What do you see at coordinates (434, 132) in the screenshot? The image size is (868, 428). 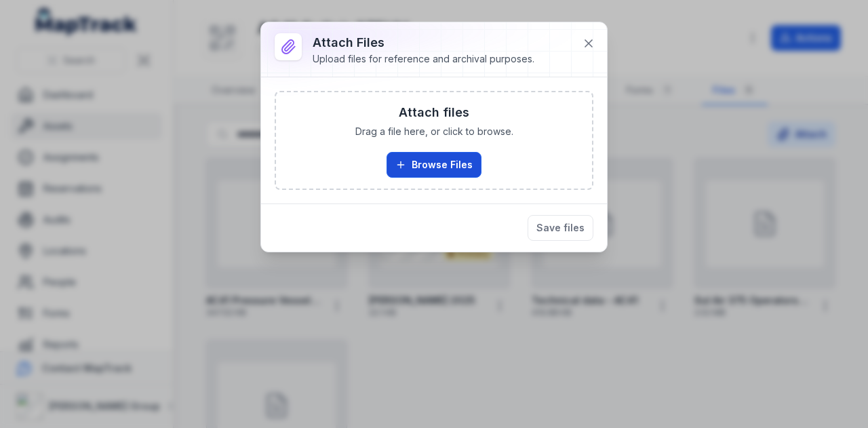 I see `span: Drag a file here, or click to browse.` at bounding box center [434, 132].